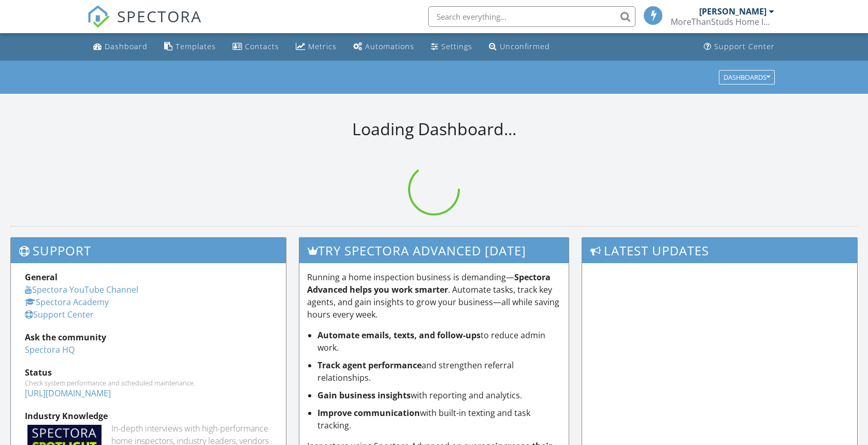 This screenshot has width=868, height=445. What do you see at coordinates (744, 47) in the screenshot?
I see `div: Support Center` at bounding box center [744, 47].